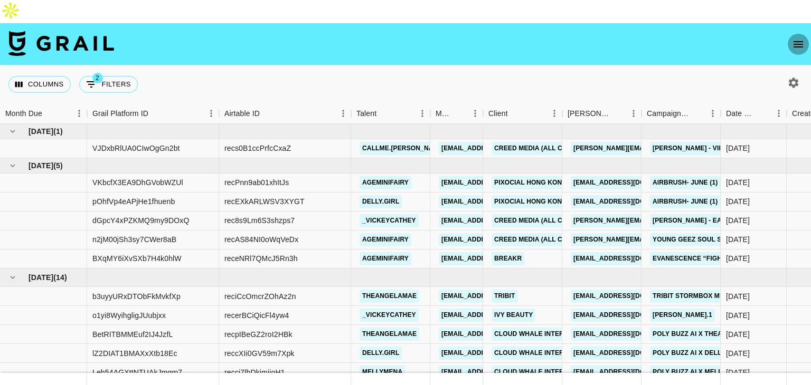  I want to click on div: recpIBeGZ2roI2HBk, so click(258, 335).